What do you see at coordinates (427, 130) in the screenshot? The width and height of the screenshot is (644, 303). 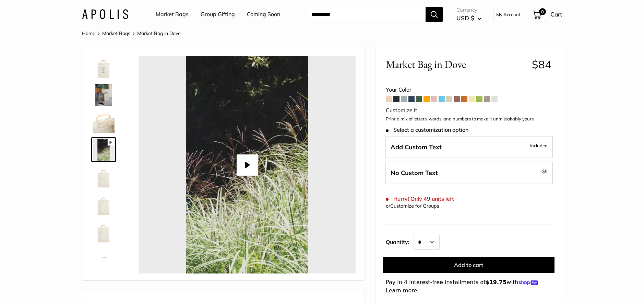 I see `span: Select a customization option` at bounding box center [427, 130].